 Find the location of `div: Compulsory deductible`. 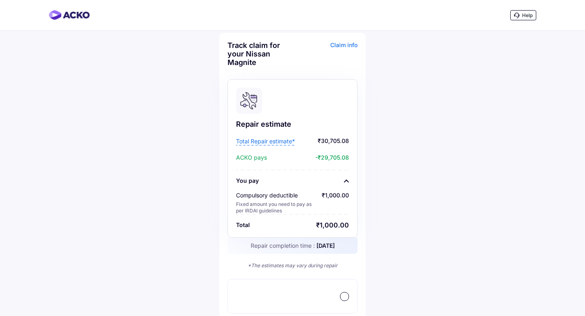

div: Compulsory deductible is located at coordinates (276, 196).